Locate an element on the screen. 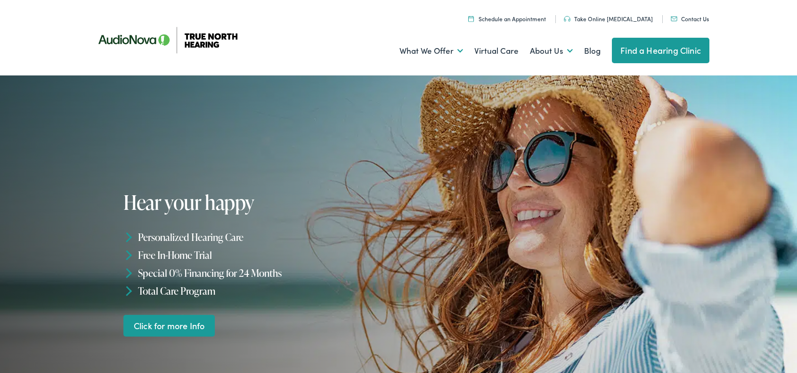  img: Mail icon in color code ffb348, used for communication purposes is located at coordinates (674, 19).